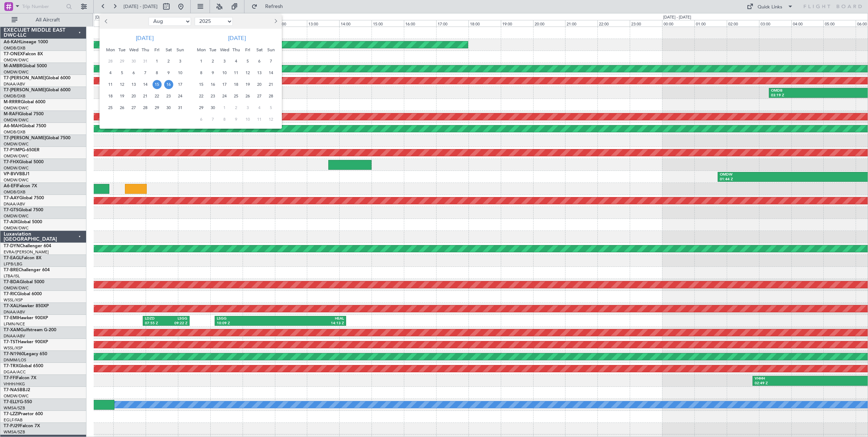 The image size is (868, 437). I want to click on div: 27-9-2025, so click(259, 96).